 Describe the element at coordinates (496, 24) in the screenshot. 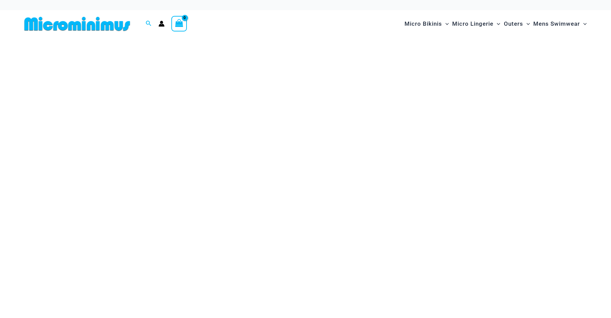

I see `nav: Site Navigation` at that location.